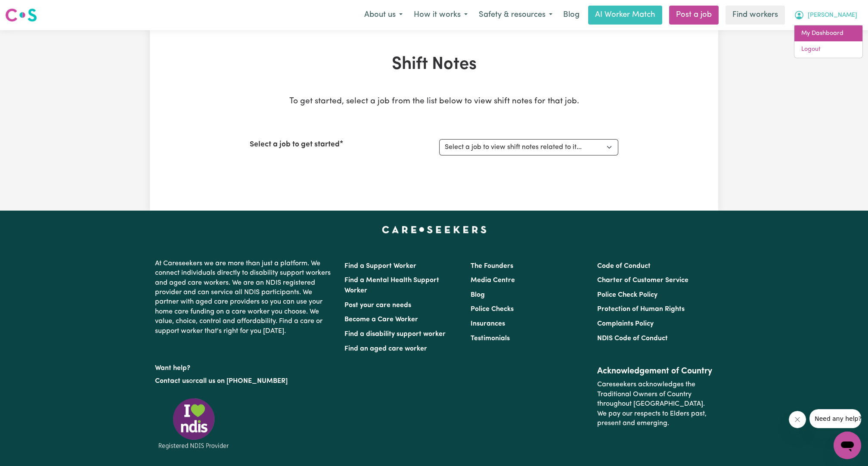  Describe the element at coordinates (172, 381) in the screenshot. I see `a: Contact us` at that location.